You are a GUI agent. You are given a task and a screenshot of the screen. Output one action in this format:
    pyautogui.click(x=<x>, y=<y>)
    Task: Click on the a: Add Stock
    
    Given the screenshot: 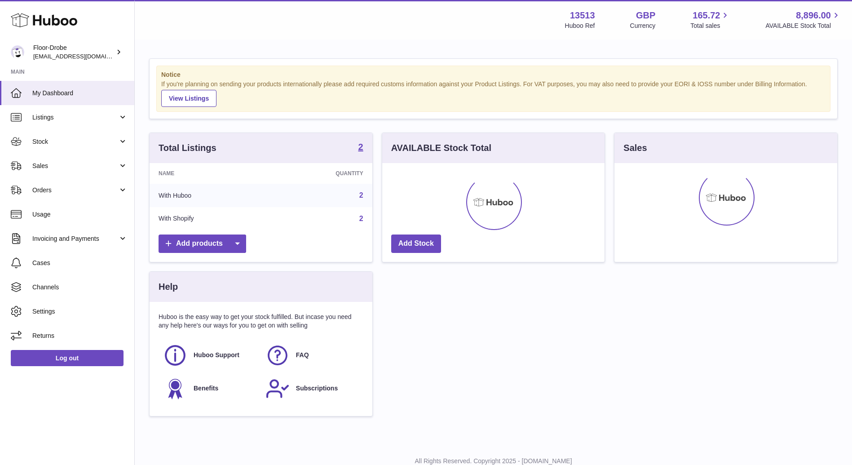 What is the action you would take?
    pyautogui.click(x=416, y=243)
    